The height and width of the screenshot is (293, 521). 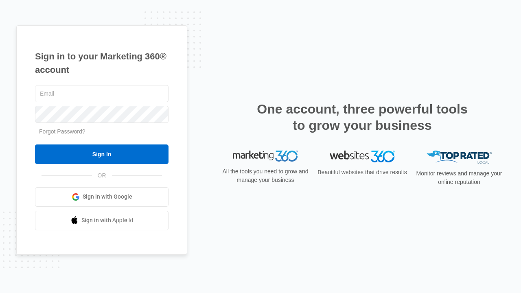 I want to click on a: Sign in with Apple Id, so click(x=102, y=221).